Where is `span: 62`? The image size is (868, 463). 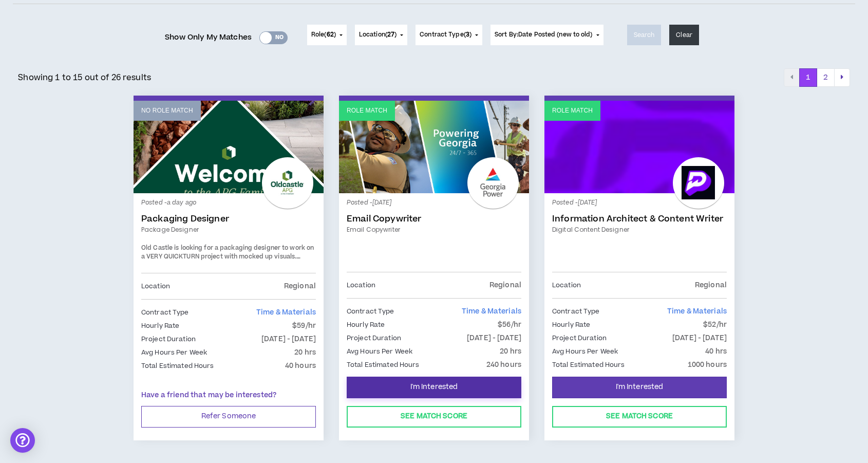
span: 62 is located at coordinates (330, 34).